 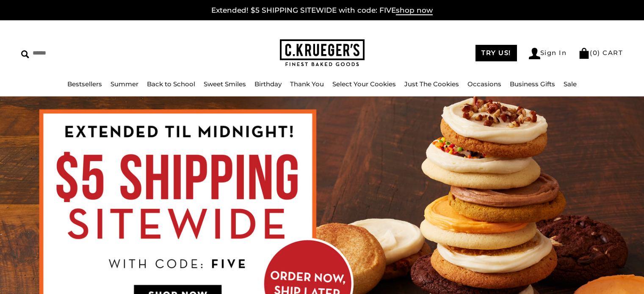 I want to click on a: Back to School, so click(x=171, y=83).